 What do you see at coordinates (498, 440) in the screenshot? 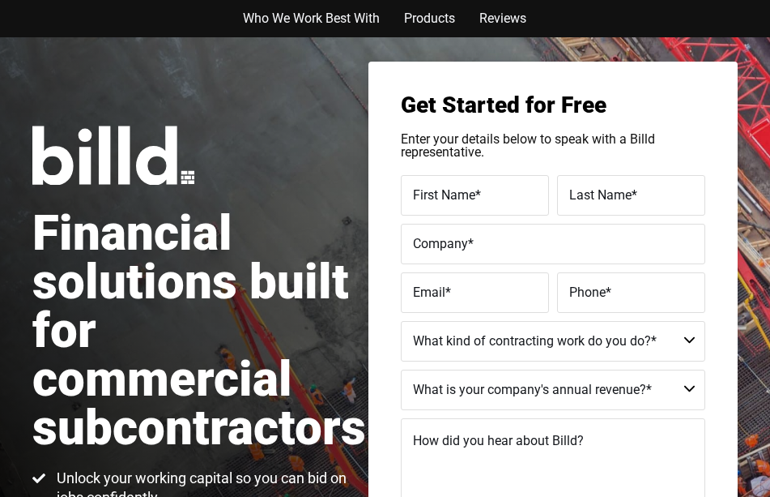
I see `span: How did you hear about Billd?` at bounding box center [498, 440].